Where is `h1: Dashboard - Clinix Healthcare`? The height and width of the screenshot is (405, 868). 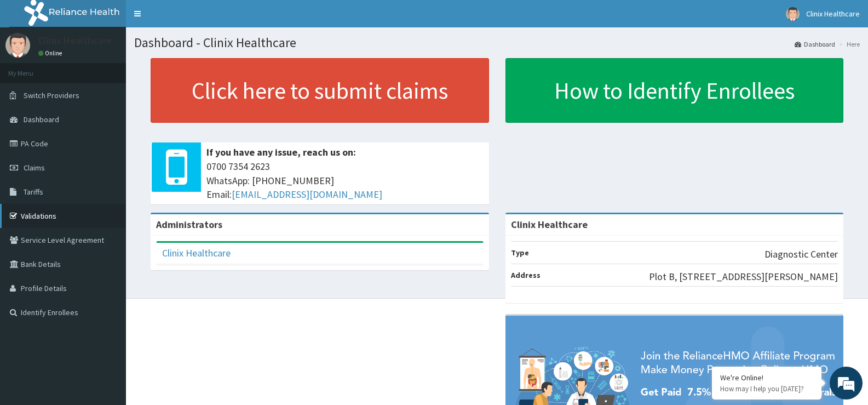
h1: Dashboard - Clinix Healthcare is located at coordinates (497, 43).